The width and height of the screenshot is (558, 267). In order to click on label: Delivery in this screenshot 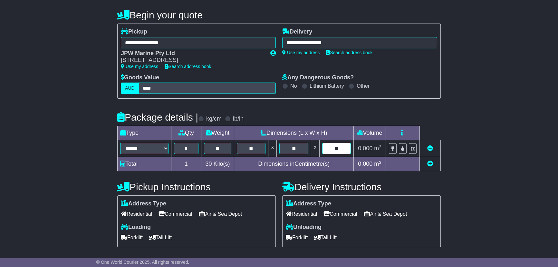, I will do `click(297, 32)`.